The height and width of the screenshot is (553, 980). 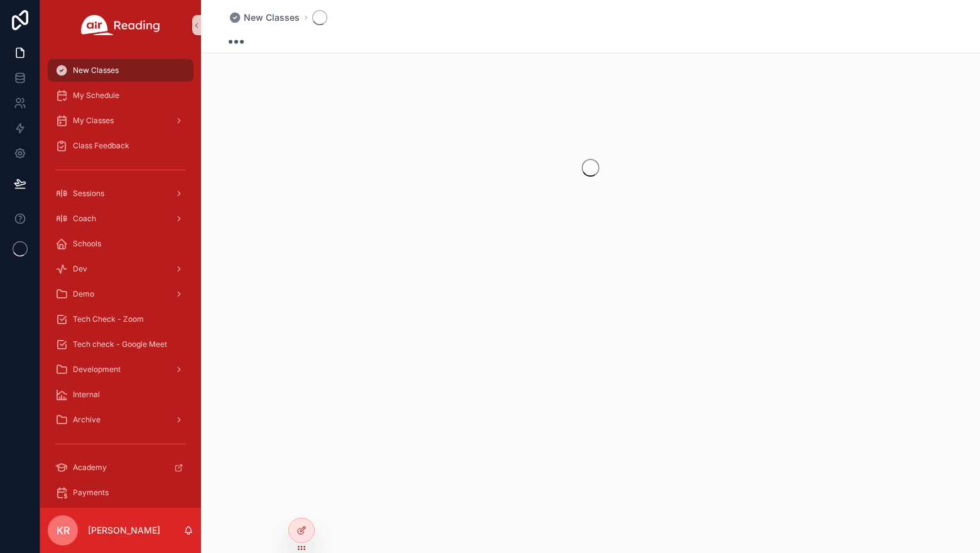 What do you see at coordinates (120, 370) in the screenshot?
I see `a: Development` at bounding box center [120, 370].